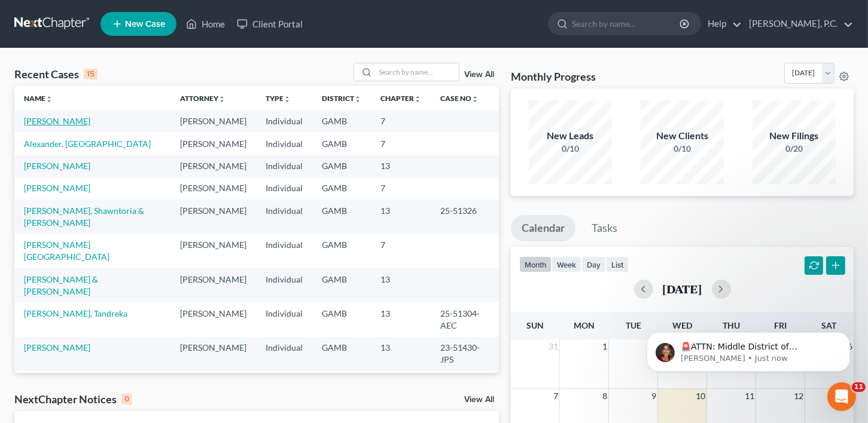 The image size is (868, 423). What do you see at coordinates (342, 98) in the screenshot?
I see `a: Districtunfold_more` at bounding box center [342, 98].